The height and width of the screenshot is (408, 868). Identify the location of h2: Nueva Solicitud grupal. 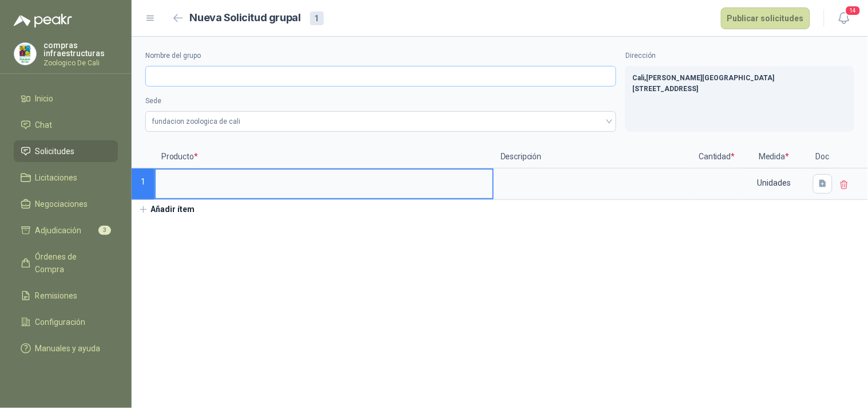
(245, 18).